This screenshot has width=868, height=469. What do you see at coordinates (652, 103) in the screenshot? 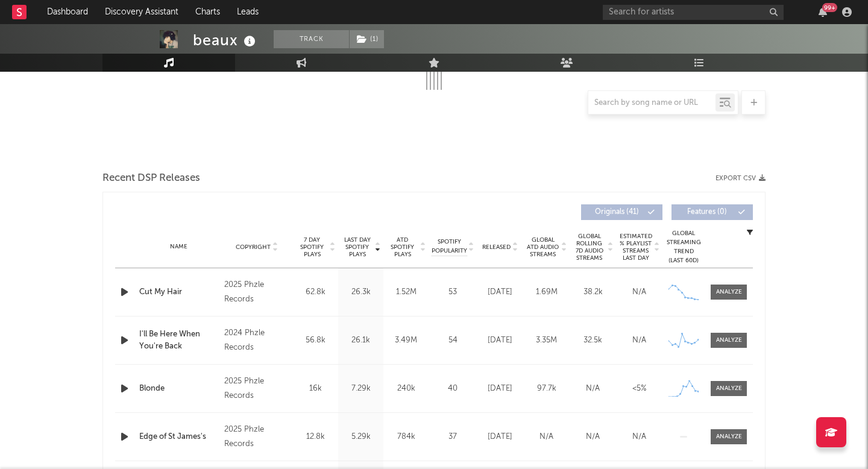
I see `input: Search by song name or URL` at bounding box center [652, 103].